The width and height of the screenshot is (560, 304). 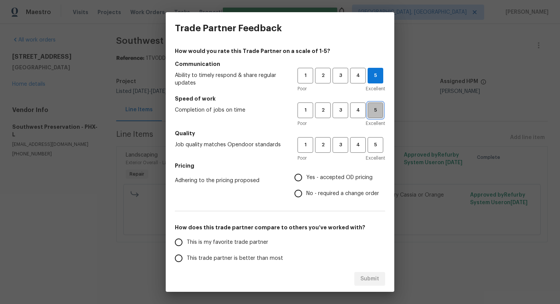 What do you see at coordinates (340, 186) in the screenshot?
I see `div: Pricing` at bounding box center [340, 186].